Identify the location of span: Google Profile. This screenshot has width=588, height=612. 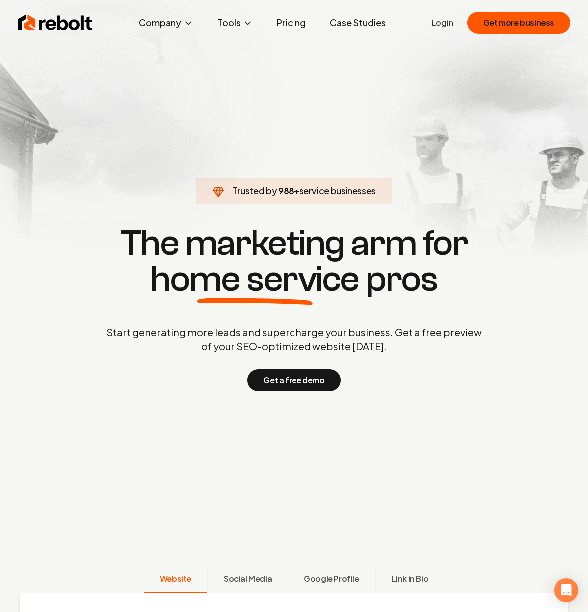
(331, 579).